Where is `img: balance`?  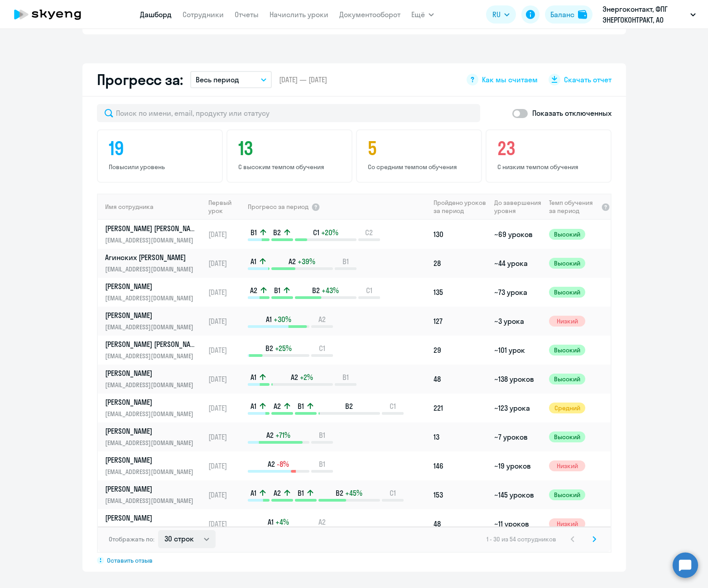 img: balance is located at coordinates (583, 15).